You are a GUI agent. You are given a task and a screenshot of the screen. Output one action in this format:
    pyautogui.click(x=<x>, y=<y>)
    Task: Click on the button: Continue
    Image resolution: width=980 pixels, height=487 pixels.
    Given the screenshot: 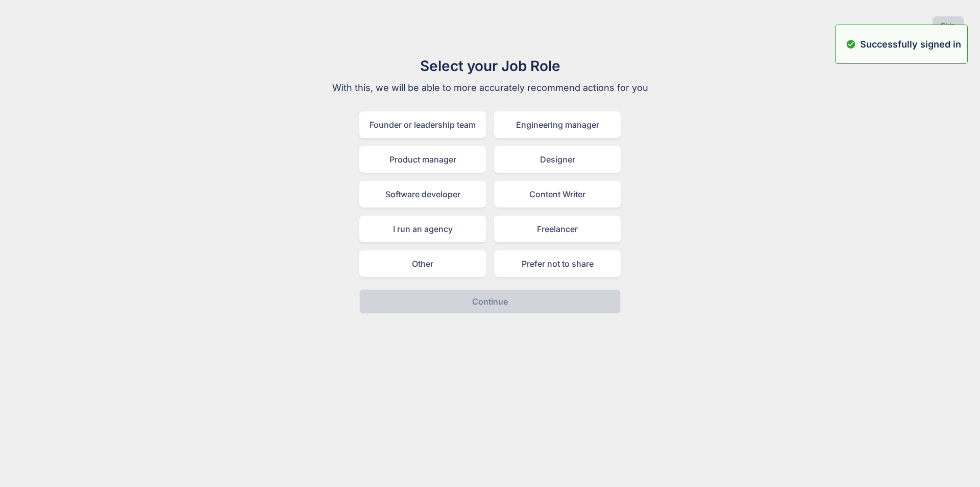 What is the action you would take?
    pyautogui.click(x=490, y=302)
    